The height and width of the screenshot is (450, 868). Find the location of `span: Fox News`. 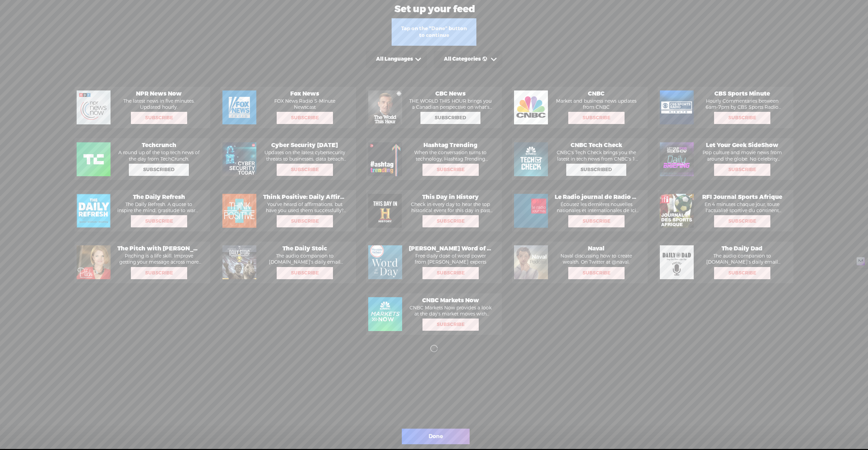

span: Fox News is located at coordinates (304, 94).